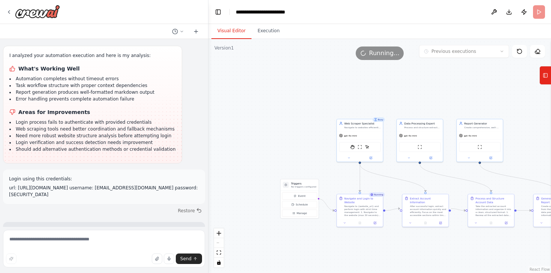  I want to click on button: Manage, so click(299, 213).